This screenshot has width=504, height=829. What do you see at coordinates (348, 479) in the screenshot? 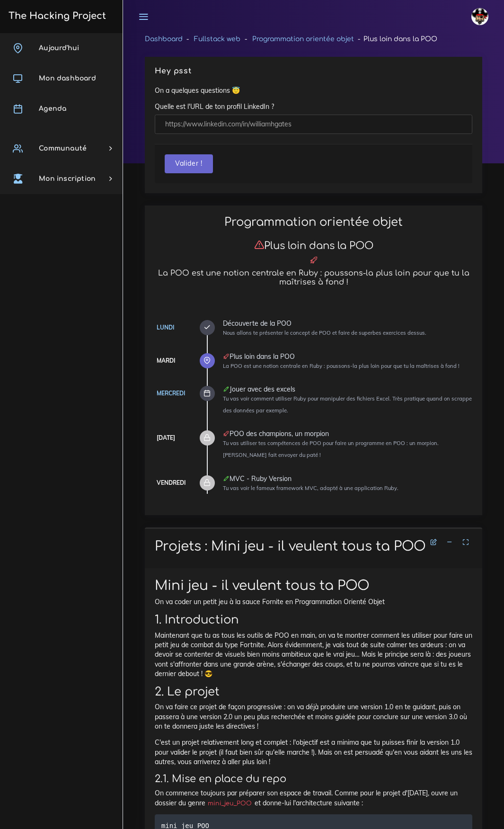
I see `div: MVC - Ruby Version` at bounding box center [348, 479].